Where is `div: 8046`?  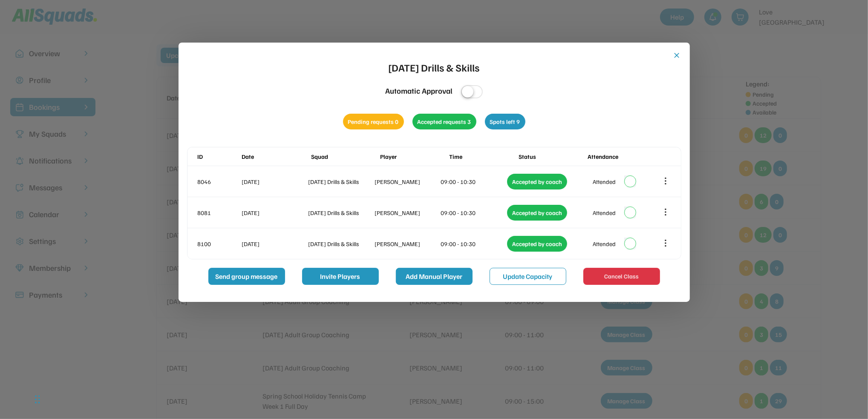 div: 8046 is located at coordinates (219, 182).